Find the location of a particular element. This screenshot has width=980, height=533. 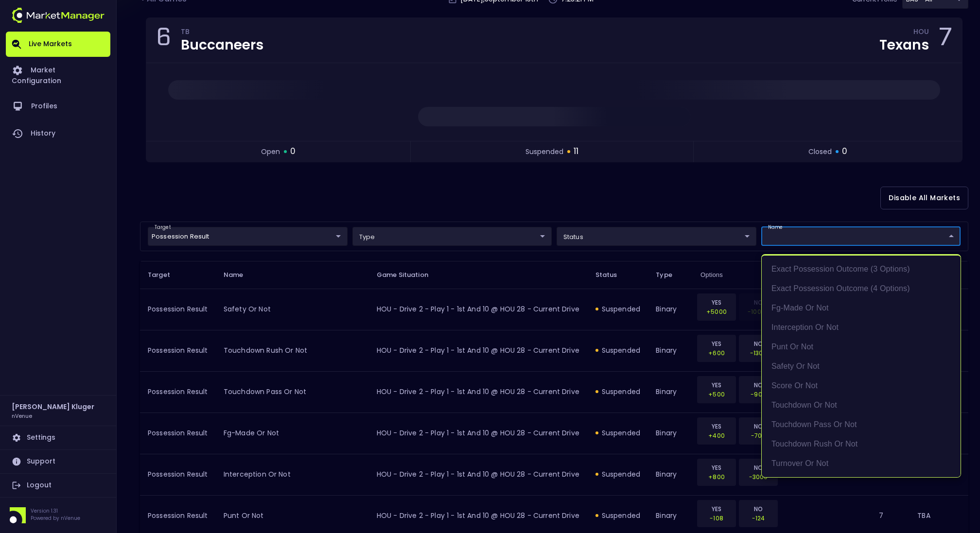

li: exact possession outcome (3 options) is located at coordinates (861, 269).